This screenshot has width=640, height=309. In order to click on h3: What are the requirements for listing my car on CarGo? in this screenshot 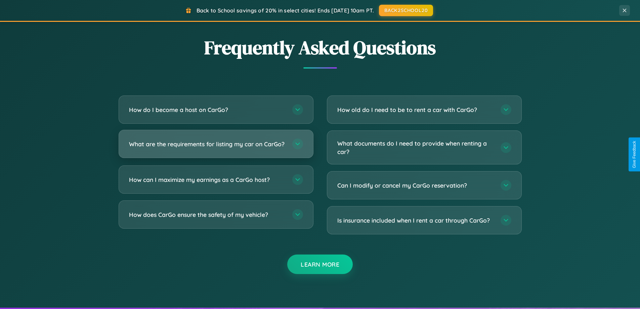, I will do `click(207, 144)`.